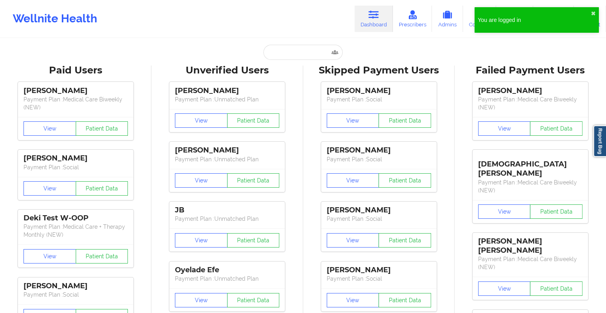 This screenshot has width=606, height=313. Describe the element at coordinates (531, 70) in the screenshot. I see `div: Failed Payment Users` at that location.